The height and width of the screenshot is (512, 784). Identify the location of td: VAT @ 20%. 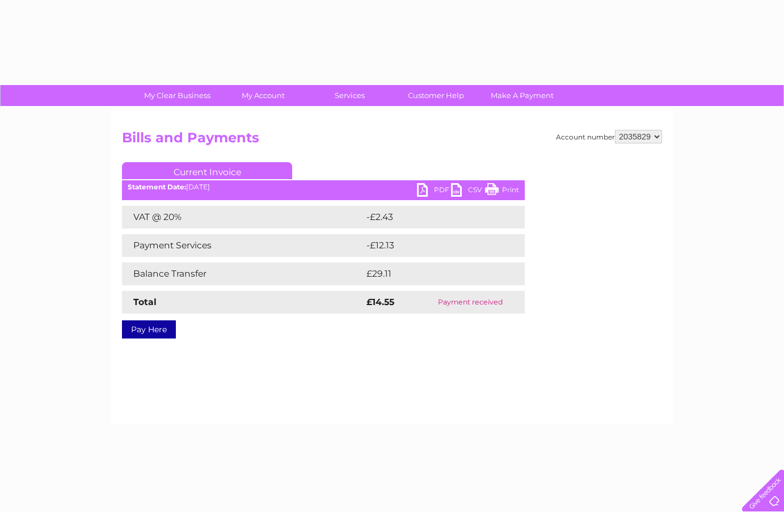
(243, 217).